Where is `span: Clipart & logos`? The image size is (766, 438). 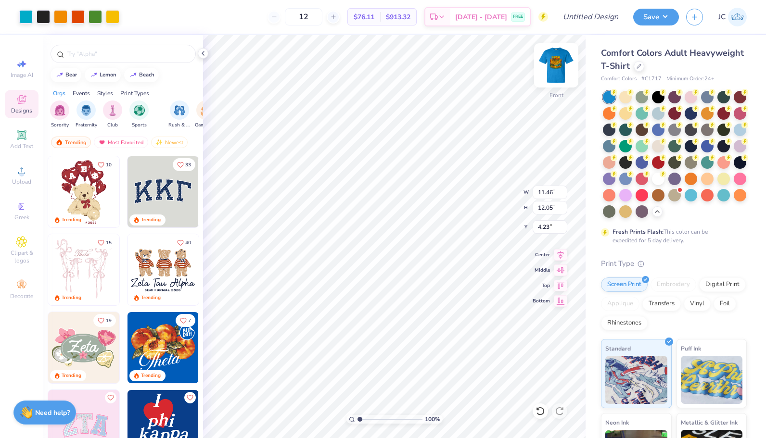
span: Clipart & logos is located at coordinates (22, 257).